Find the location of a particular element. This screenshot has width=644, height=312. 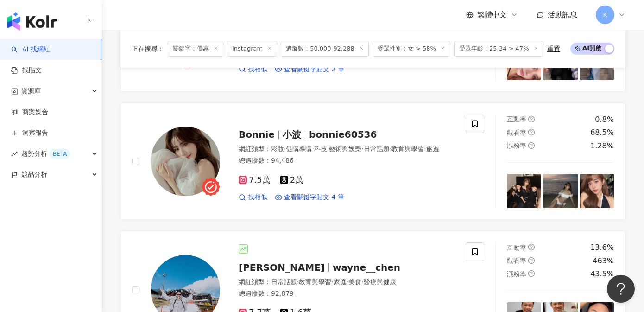

div: 重置 is located at coordinates (553, 49).